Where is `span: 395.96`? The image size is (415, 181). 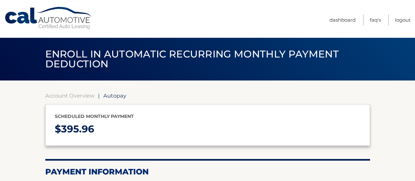 span: 395.96 is located at coordinates (77, 129).